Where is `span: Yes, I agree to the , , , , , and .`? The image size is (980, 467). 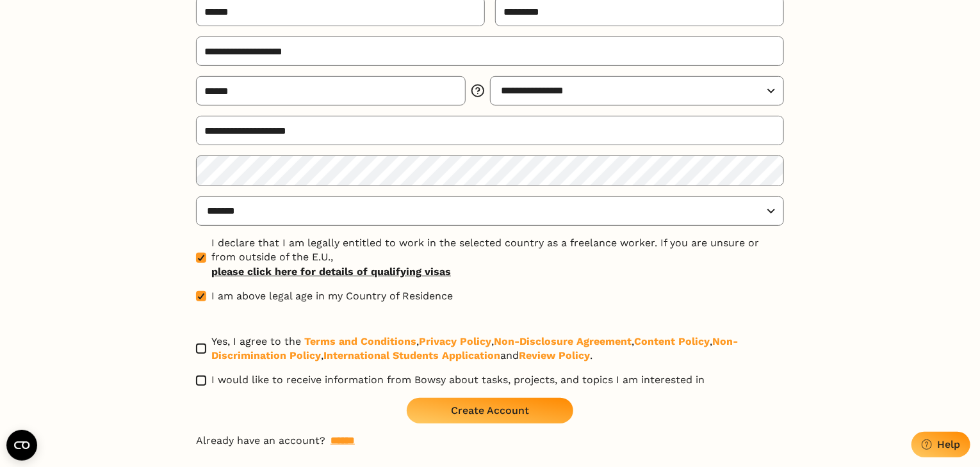
span: Yes, I agree to the , , , , , and . is located at coordinates (498, 349).